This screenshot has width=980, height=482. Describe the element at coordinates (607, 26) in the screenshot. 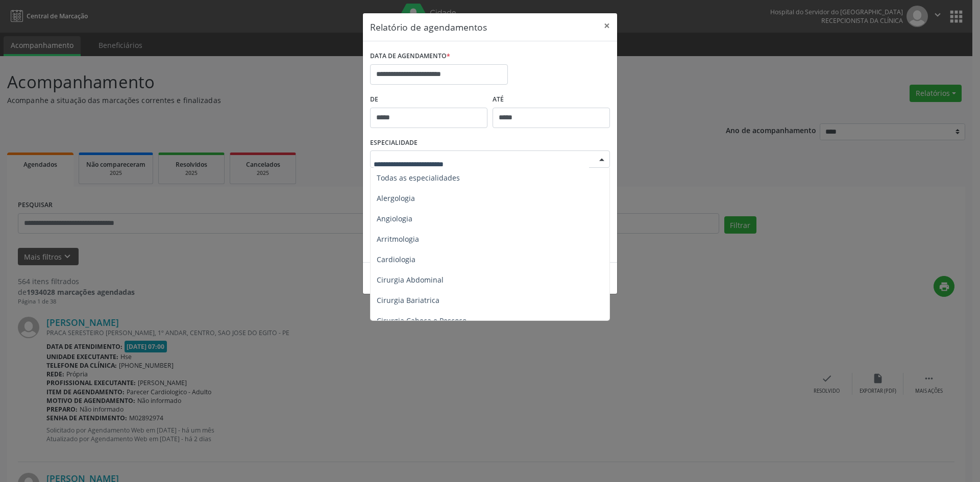

I see `button: Close` at that location.